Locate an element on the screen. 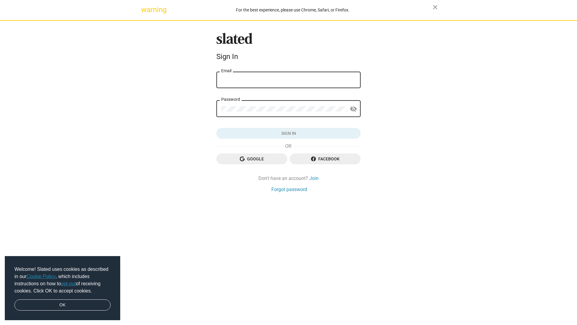 This screenshot has height=325, width=577. a: opt-out is located at coordinates (69, 283).